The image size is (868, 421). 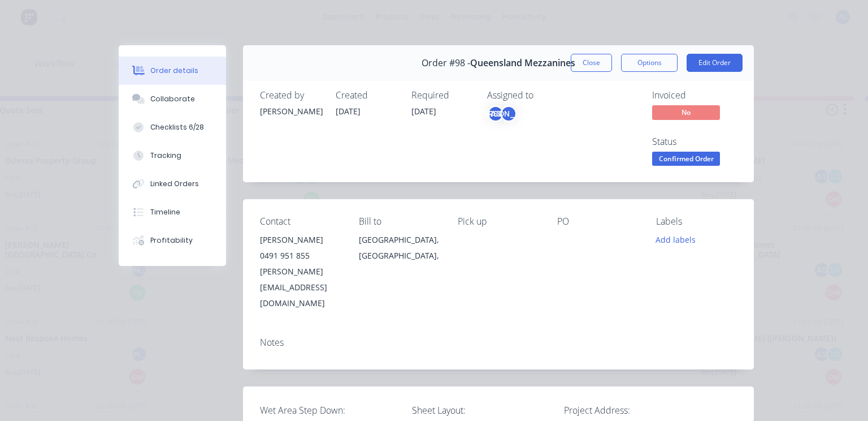 I want to click on label: Sheet Layout:, so click(x=482, y=410).